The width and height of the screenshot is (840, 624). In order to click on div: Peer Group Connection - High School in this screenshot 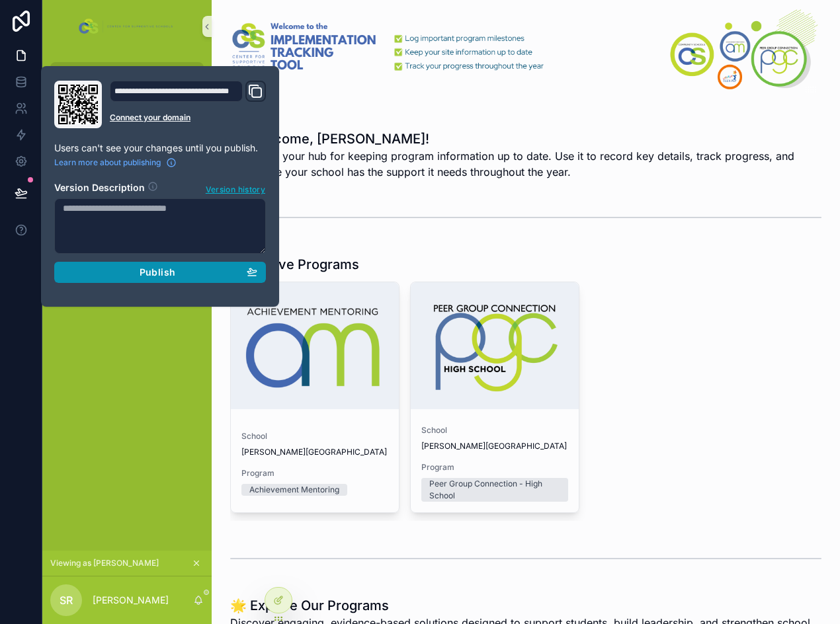, I will do `click(495, 490)`.